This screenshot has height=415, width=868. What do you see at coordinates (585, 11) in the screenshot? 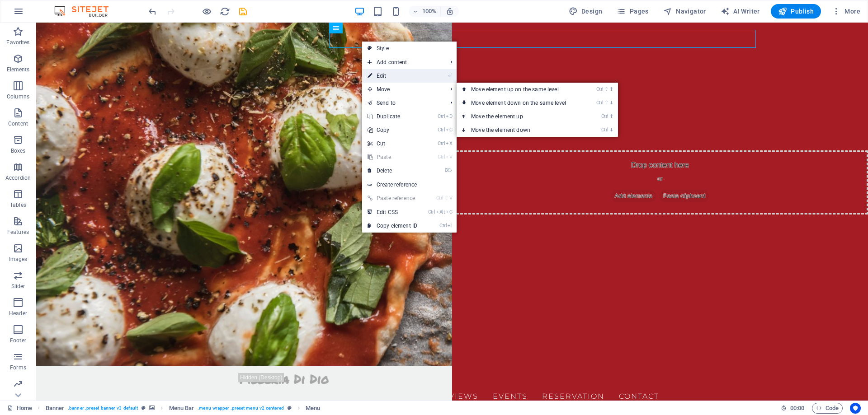
I see `span: Design` at bounding box center [585, 11].